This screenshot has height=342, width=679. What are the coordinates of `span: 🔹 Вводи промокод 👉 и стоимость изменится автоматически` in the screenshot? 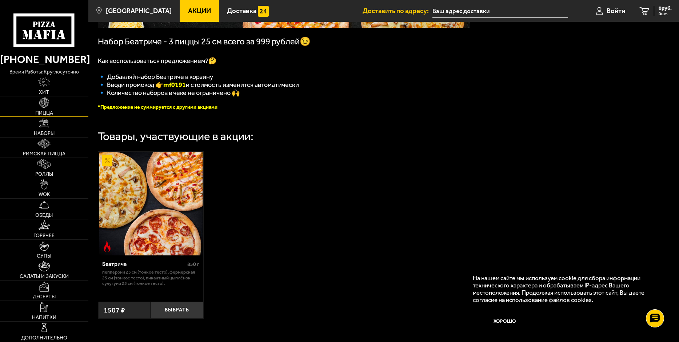 It's located at (198, 85).